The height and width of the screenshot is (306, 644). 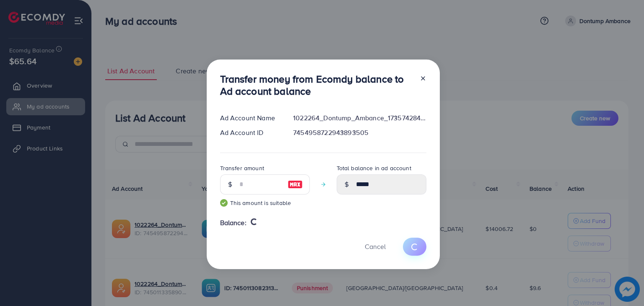 What do you see at coordinates (250, 133) in the screenshot?
I see `div: Ad Account ID` at bounding box center [250, 133].